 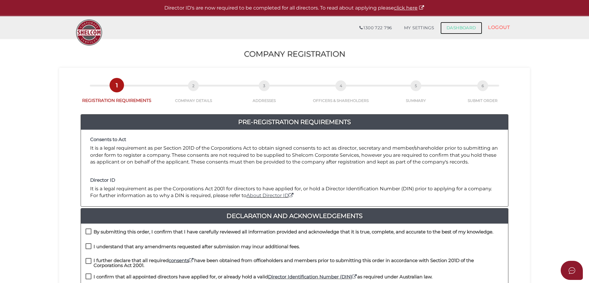 What do you see at coordinates (571, 270) in the screenshot?
I see `button: Open asap` at bounding box center [571, 270].